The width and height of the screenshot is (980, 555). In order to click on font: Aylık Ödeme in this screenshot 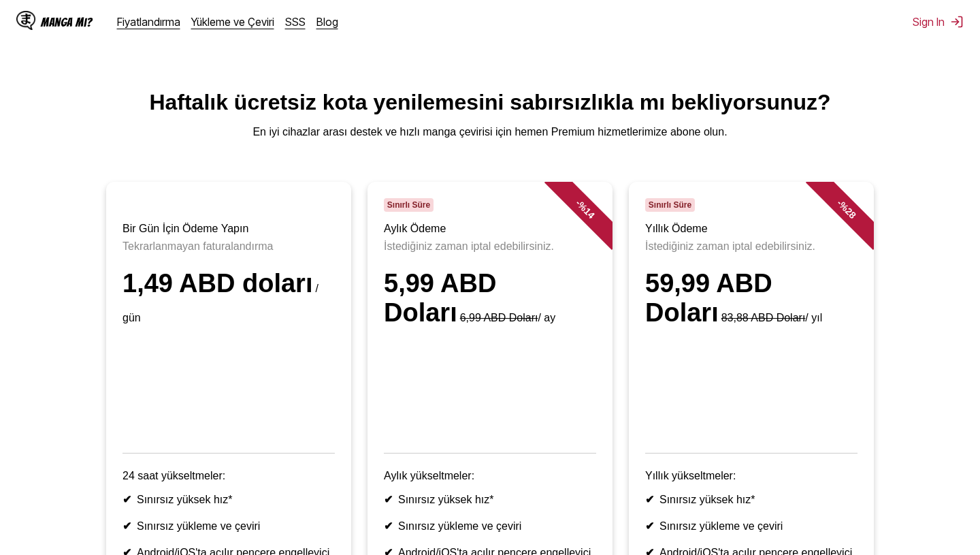, I will do `click(415, 228)`.